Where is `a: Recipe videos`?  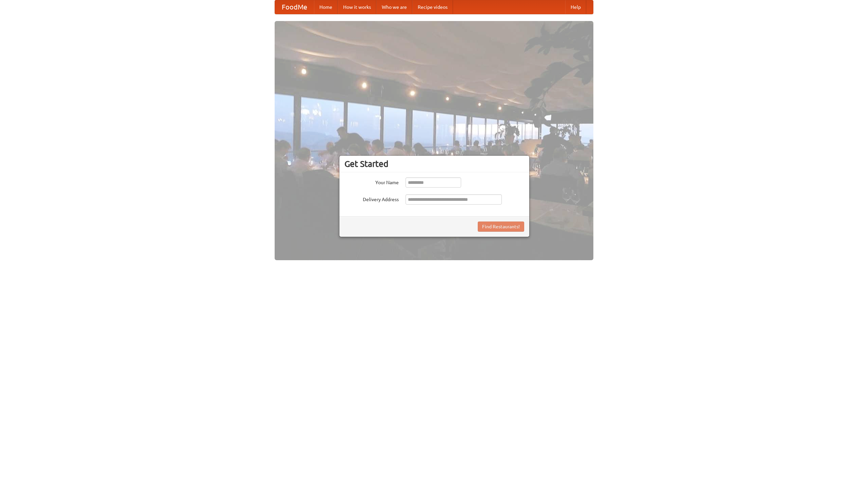 a: Recipe videos is located at coordinates (433, 7).